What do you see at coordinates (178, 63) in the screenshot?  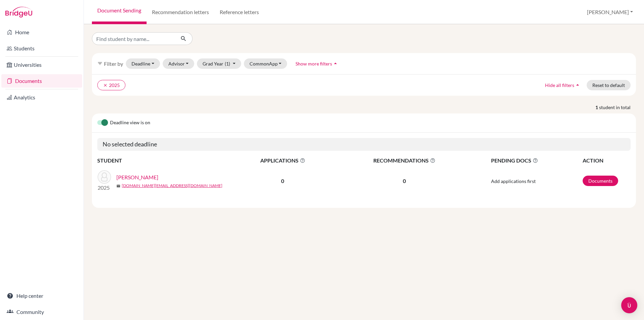 I see `button: Advisor` at bounding box center [178, 63].